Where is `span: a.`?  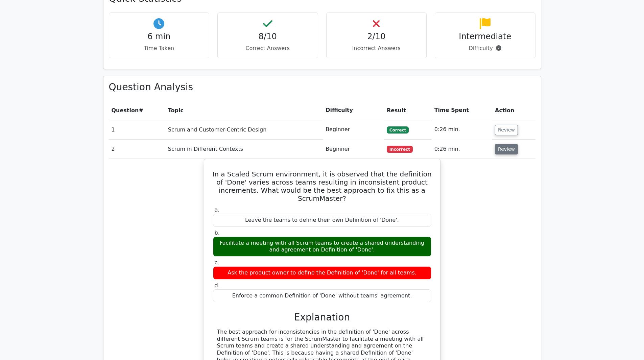
span: a. is located at coordinates (217, 210).